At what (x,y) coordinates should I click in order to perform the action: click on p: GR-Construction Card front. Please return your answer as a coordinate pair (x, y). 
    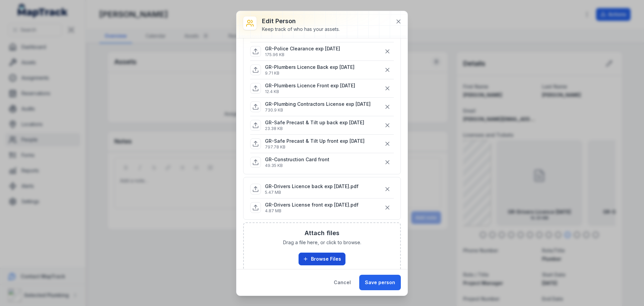
    Looking at the image, I should click on (297, 159).